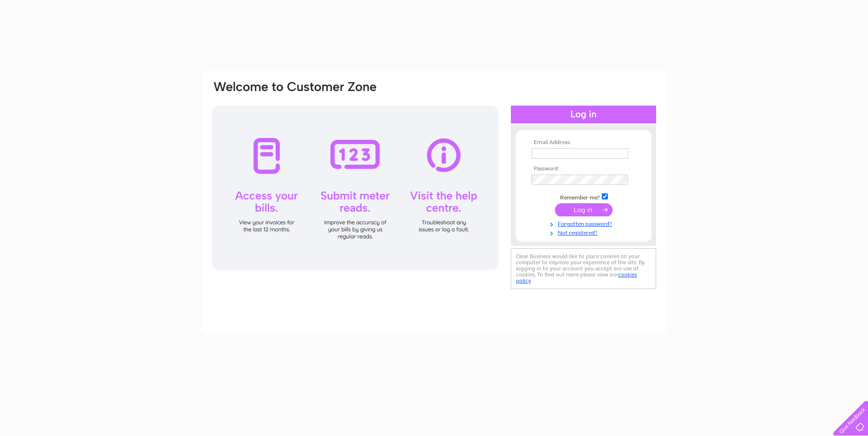 The image size is (868, 436). What do you see at coordinates (584, 209) in the screenshot?
I see `input: Submit` at bounding box center [584, 209].